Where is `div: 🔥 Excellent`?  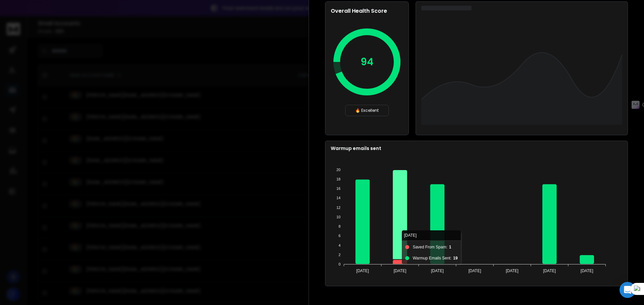 div: 🔥 Excellent is located at coordinates (367, 111).